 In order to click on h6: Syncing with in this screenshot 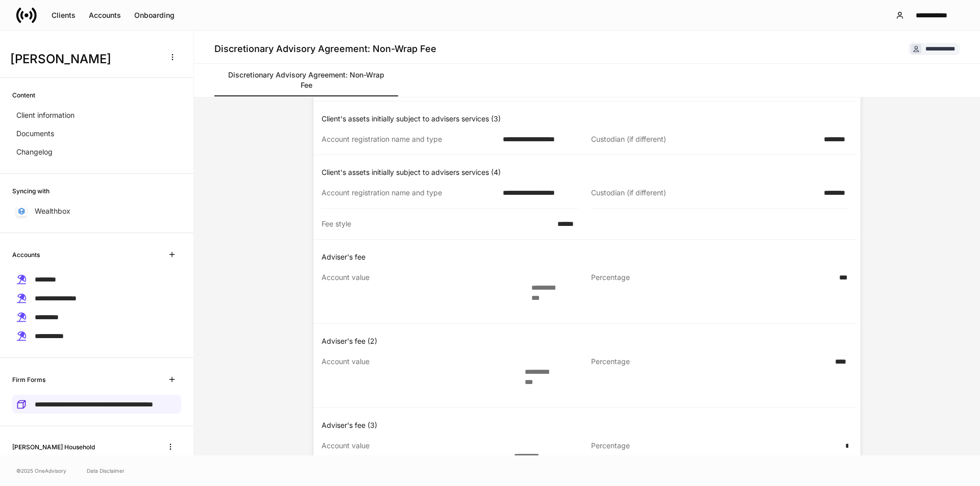, I will do `click(30, 191)`.